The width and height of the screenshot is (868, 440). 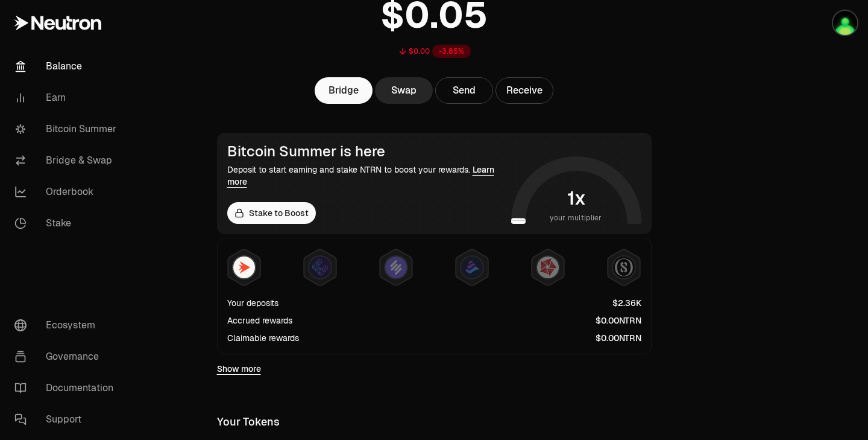 I want to click on div: $0.00, so click(x=419, y=51).